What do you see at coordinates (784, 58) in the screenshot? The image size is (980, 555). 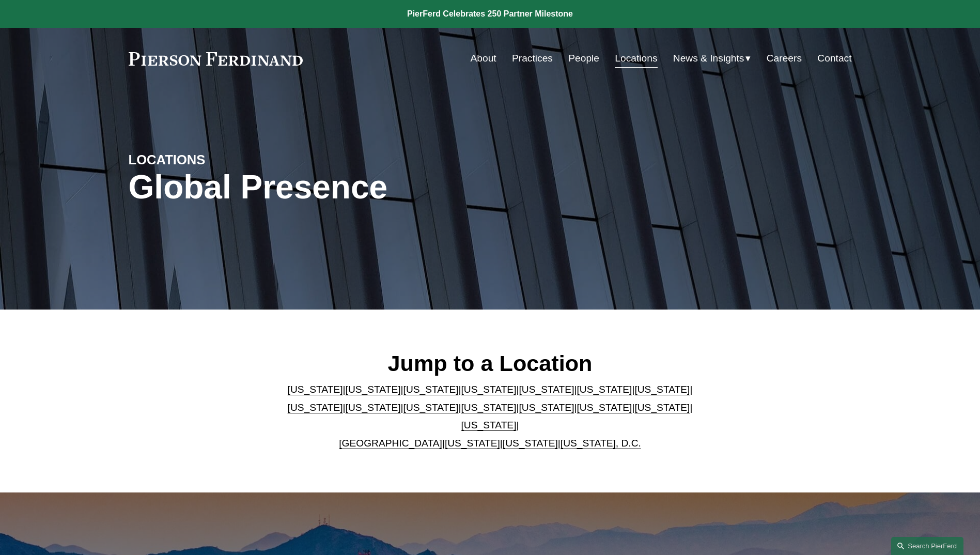 I see `a: Careers` at bounding box center [784, 58].